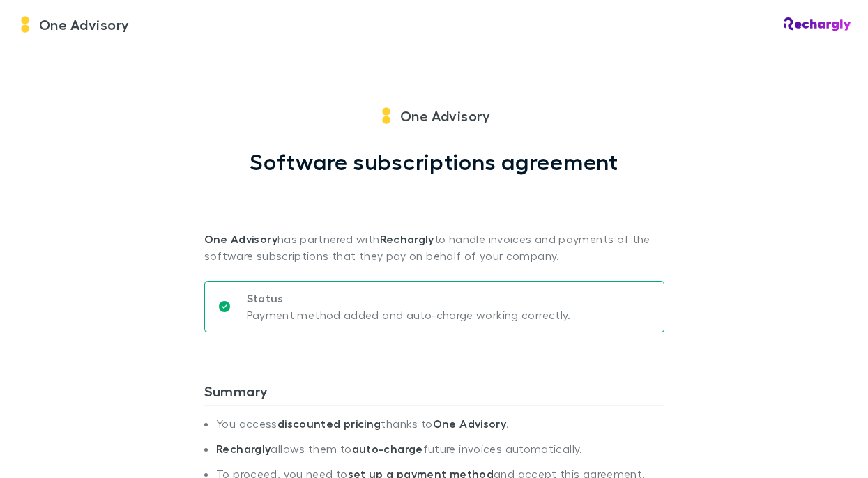 Image resolution: width=868 pixels, height=478 pixels. I want to click on h1: Software subscriptions agreement, so click(434, 162).